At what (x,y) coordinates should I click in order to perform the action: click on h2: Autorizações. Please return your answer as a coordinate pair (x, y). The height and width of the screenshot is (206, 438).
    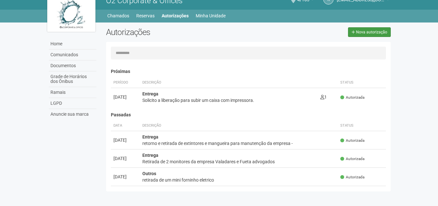
    Looking at the image, I should click on (175, 32).